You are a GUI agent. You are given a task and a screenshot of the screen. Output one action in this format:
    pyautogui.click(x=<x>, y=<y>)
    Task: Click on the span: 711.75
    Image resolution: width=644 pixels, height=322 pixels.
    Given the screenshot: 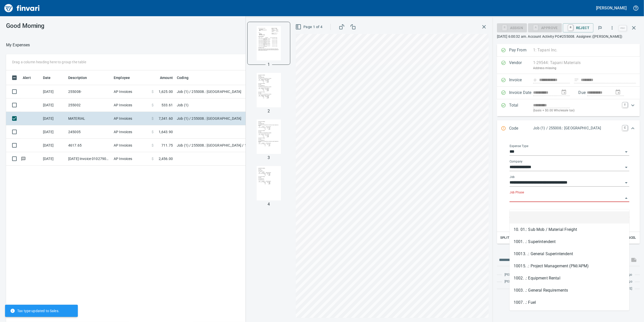 What is the action you would take?
    pyautogui.click(x=167, y=145)
    